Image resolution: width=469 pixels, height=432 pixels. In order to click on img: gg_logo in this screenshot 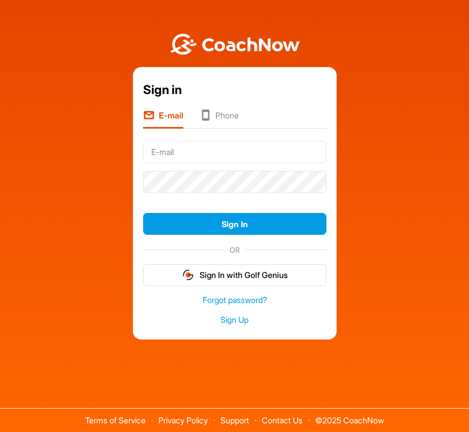, I will do `click(188, 275)`.